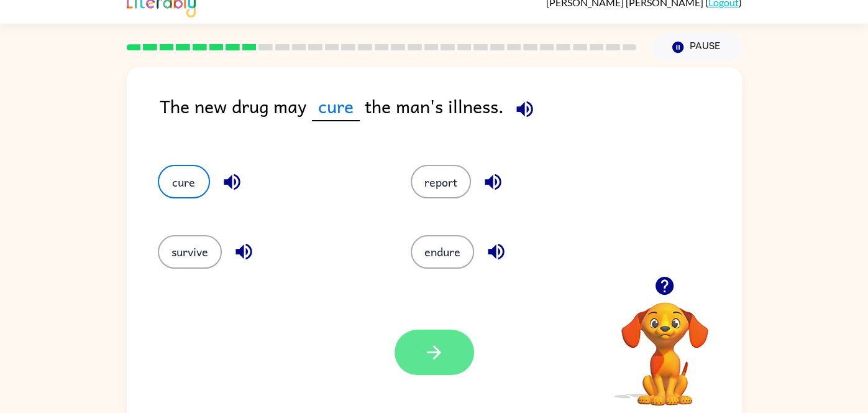  What do you see at coordinates (184, 182) in the screenshot?
I see `button: cure` at bounding box center [184, 182].